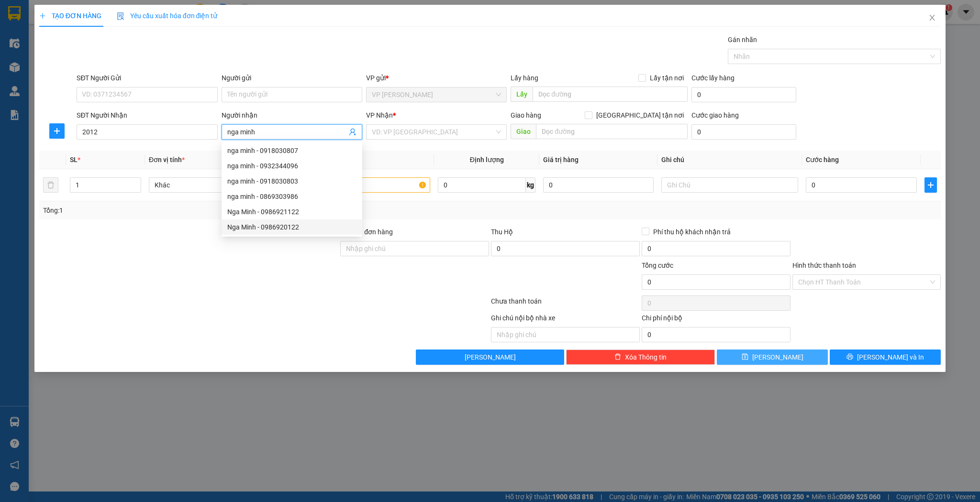 This screenshot has width=980, height=502. Describe the element at coordinates (487, 160) in the screenshot. I see `span: Định lượng` at that location.